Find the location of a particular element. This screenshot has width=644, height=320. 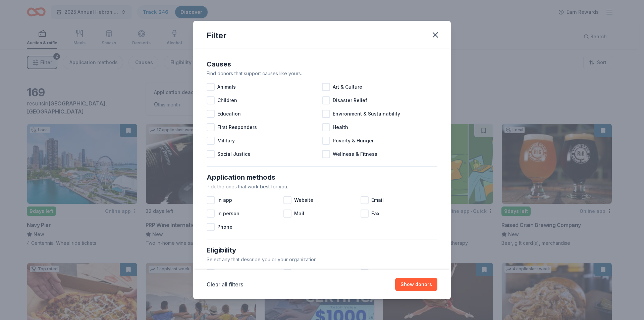

span: Political is located at coordinates (304, 273).